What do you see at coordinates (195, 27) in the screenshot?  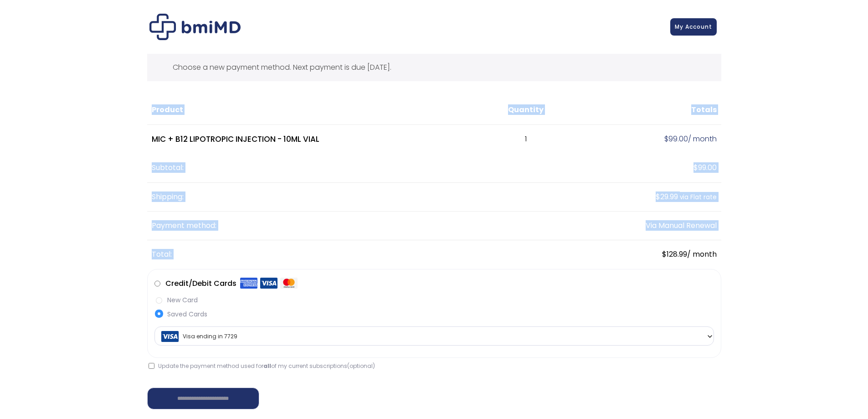 I see `img: Checkout` at bounding box center [195, 27].